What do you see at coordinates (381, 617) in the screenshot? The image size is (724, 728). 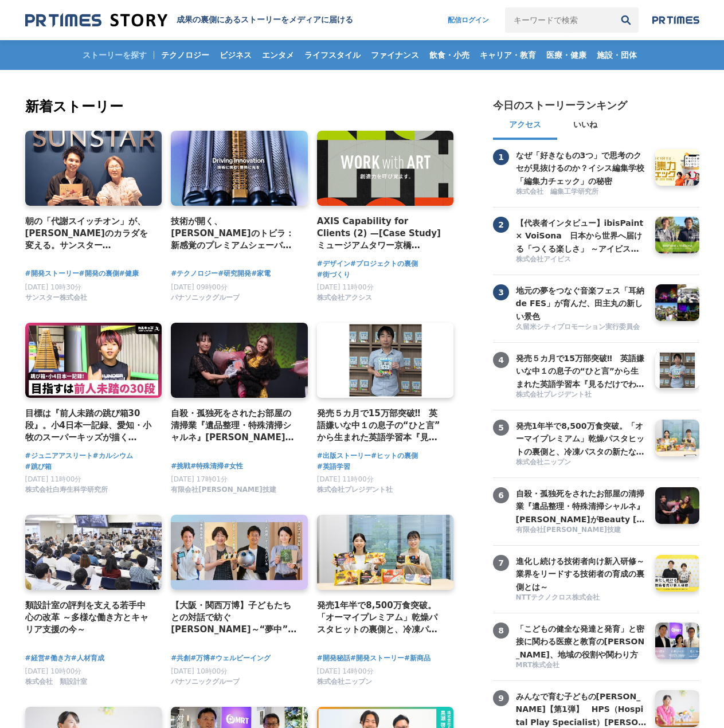 I see `h4: 発売1年半で8,500万食突破。「オーマイプレミアム」乾燥パスタヒットの裏側と、冷凍パスタの新たな挑戦。徹底的な消費者起点で「おいしさ」を追求するニップンの歩み` at bounding box center [381, 617].